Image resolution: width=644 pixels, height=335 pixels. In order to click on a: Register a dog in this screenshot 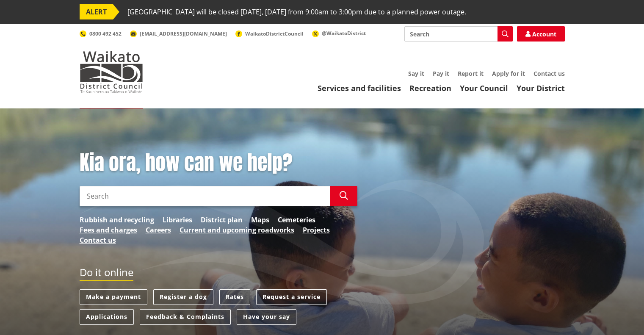, I will do `click(183, 297)`.